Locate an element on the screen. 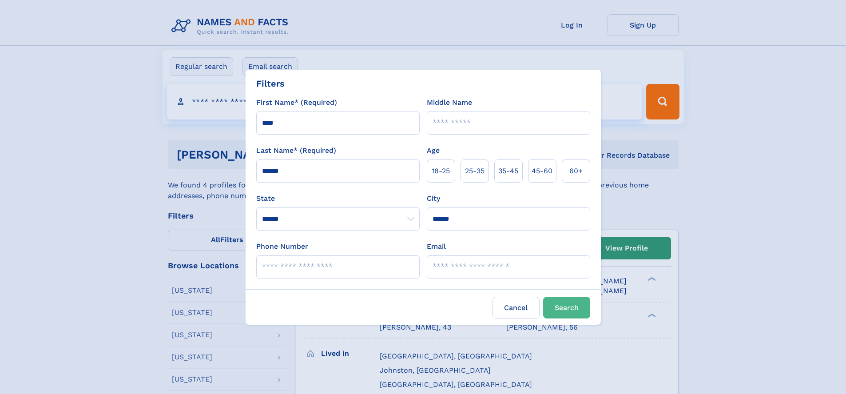 This screenshot has height=394, width=846. label: Cancel is located at coordinates (516, 307).